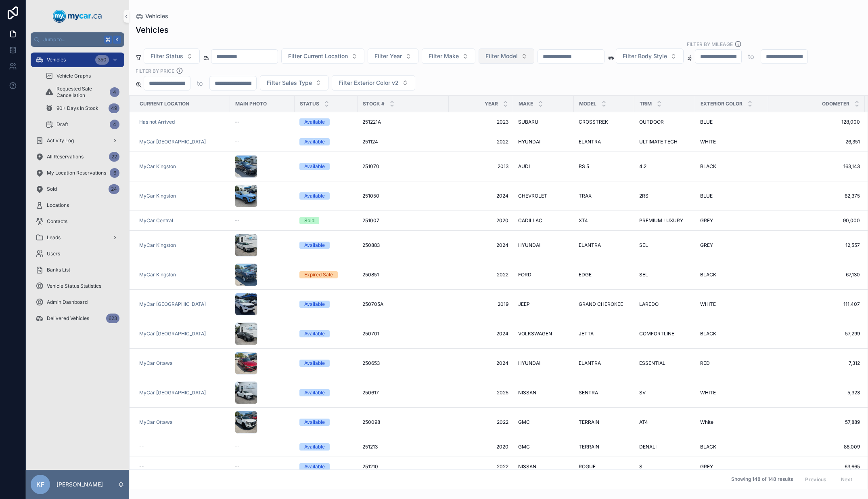  I want to click on a: GREY, so click(732, 245).